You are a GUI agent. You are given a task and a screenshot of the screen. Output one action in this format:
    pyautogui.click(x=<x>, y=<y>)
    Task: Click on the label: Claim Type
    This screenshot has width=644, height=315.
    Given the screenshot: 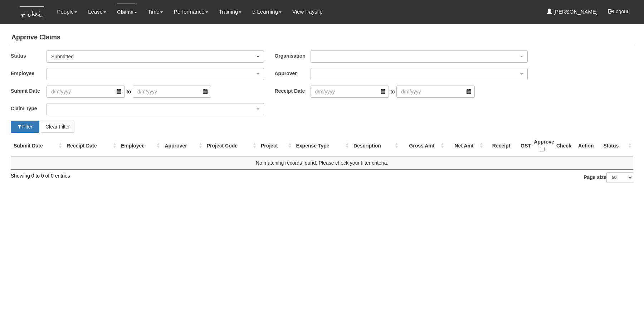 What is the action you would take?
    pyautogui.click(x=28, y=108)
    